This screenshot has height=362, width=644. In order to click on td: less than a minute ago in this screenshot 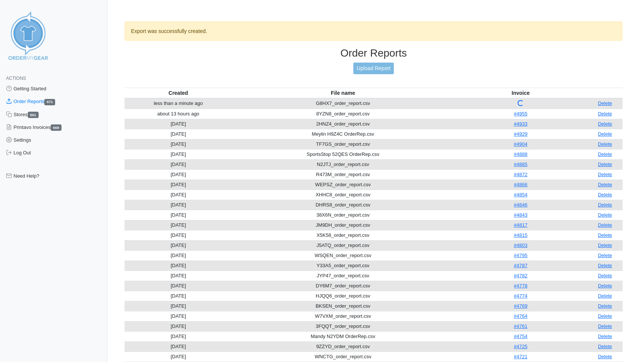, I will do `click(178, 104)`.